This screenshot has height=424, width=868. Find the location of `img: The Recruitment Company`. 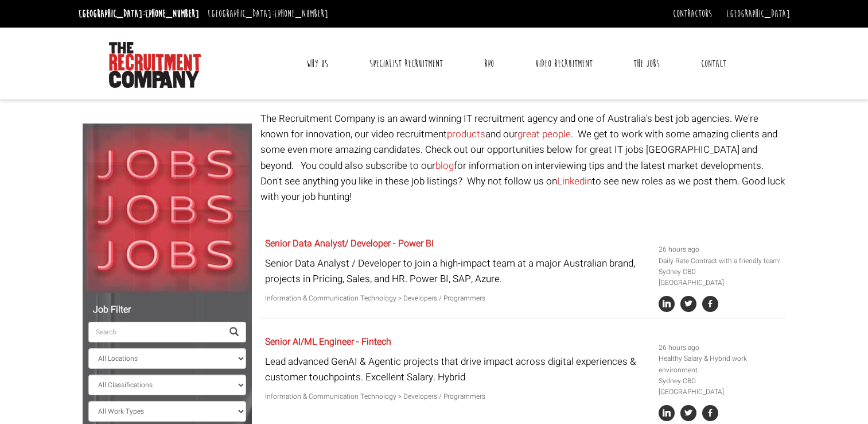

img: The Recruitment Company is located at coordinates (155, 65).